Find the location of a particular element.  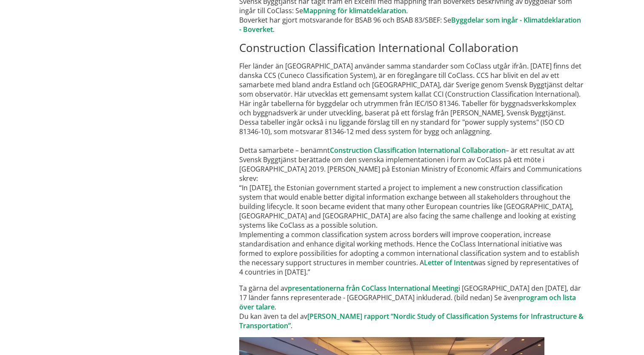

a: Mappning för klimatdeklaration is located at coordinates (355, 11).